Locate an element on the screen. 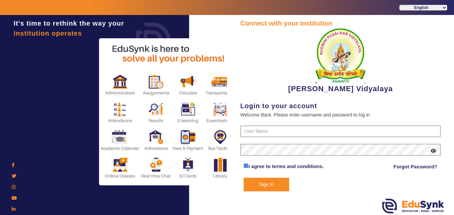 This screenshot has width=454, height=215. input: User Name is located at coordinates (341, 131).